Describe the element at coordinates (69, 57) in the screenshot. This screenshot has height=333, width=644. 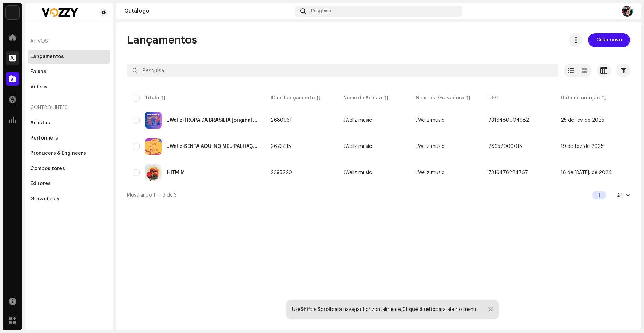
I see `re-m-nav-item: Lançamentos` at that location.